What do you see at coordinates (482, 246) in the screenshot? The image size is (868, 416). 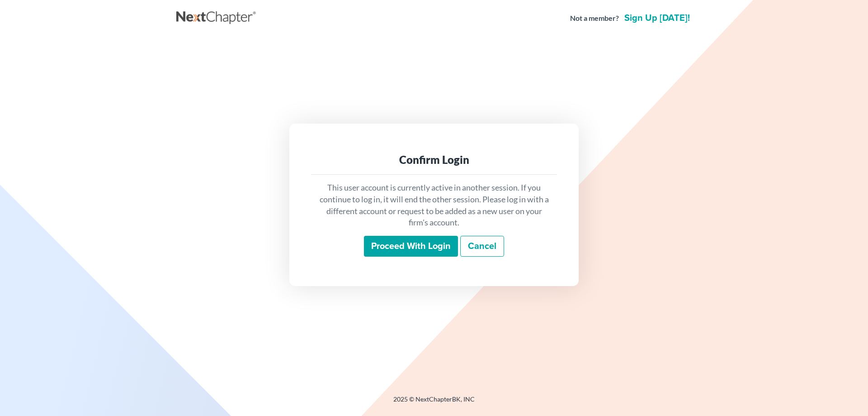 I see `a: Cancel` at bounding box center [482, 246].